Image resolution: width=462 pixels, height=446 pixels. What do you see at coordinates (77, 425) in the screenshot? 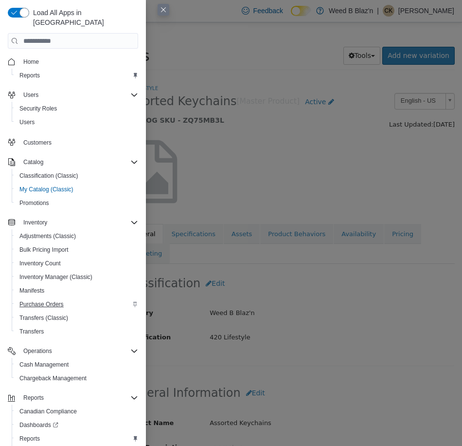
I see `span: Dashboards` at bounding box center [77, 425].